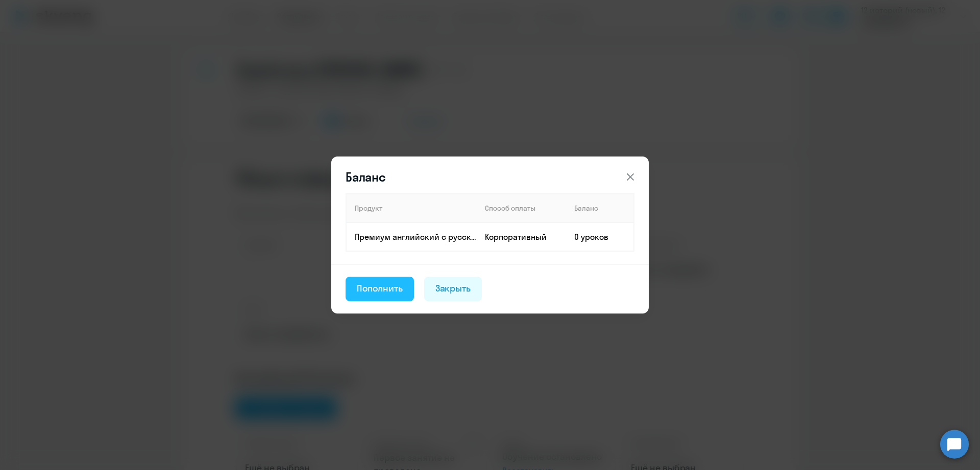  Describe the element at coordinates (454, 289) in the screenshot. I see `button: Закрыть` at that location.